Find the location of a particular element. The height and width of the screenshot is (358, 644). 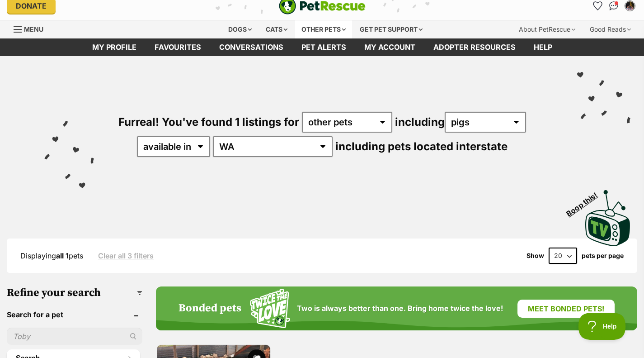

div: Cats is located at coordinates (277, 29).